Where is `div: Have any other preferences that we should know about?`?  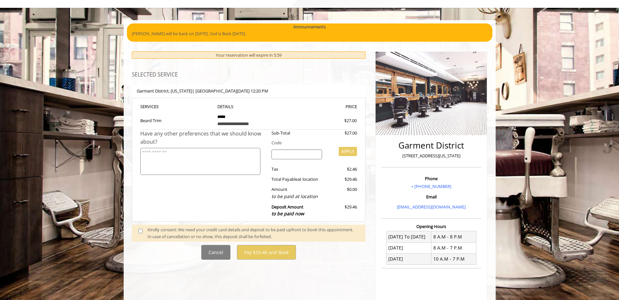 div: Have any other preferences that we should know about? is located at coordinates (203, 138).